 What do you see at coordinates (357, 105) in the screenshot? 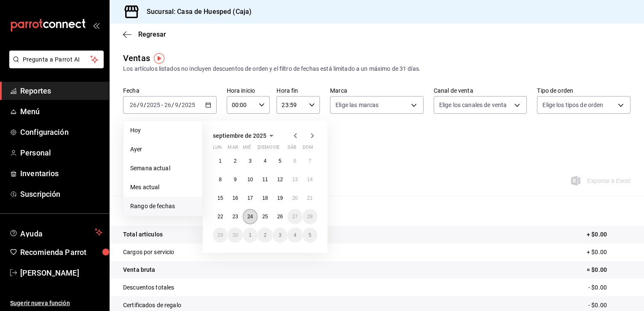
I see `span: Elige las marcas` at bounding box center [357, 105].